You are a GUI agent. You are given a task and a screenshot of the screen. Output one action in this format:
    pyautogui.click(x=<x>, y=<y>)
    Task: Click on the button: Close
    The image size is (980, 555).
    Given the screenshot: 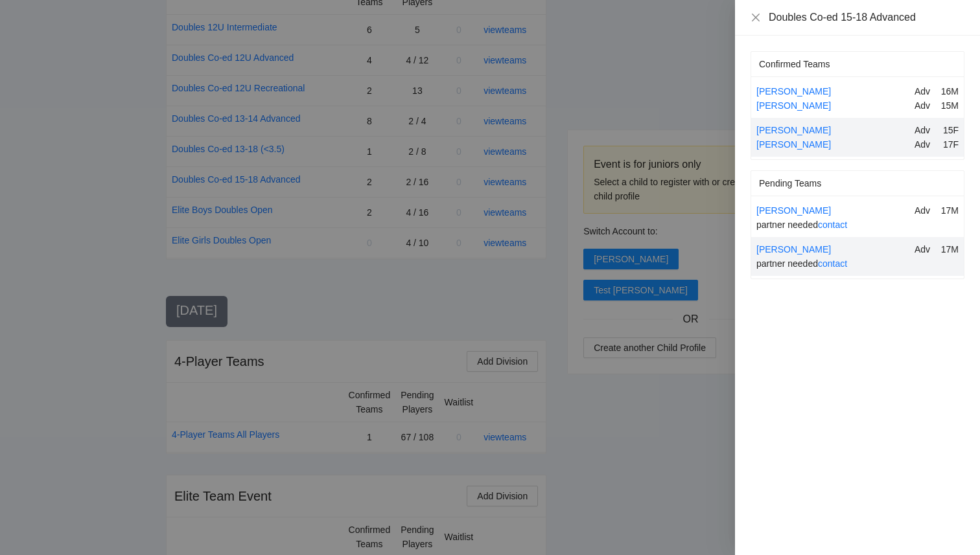 What is the action you would take?
    pyautogui.click(x=755, y=18)
    